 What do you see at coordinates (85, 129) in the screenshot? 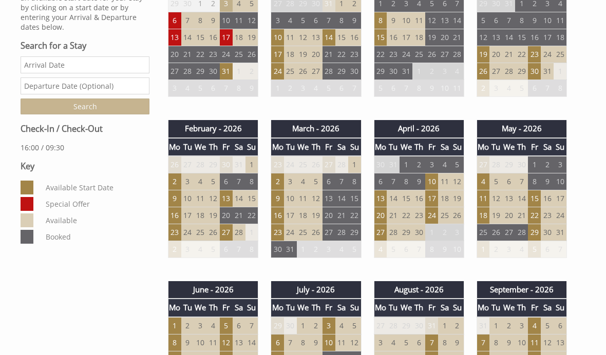
I see `h3: Check-In / Check-Out` at bounding box center [85, 129].